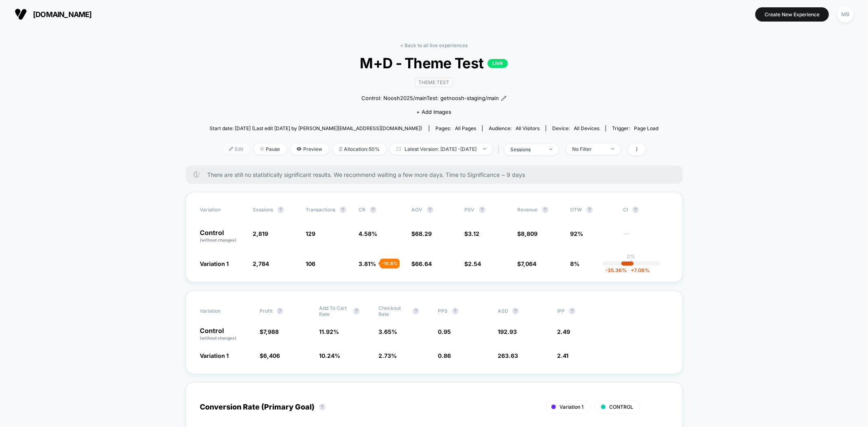 This screenshot has height=427, width=868. What do you see at coordinates (434, 63) in the screenshot?
I see `span: M+D - Theme Test` at bounding box center [434, 63].